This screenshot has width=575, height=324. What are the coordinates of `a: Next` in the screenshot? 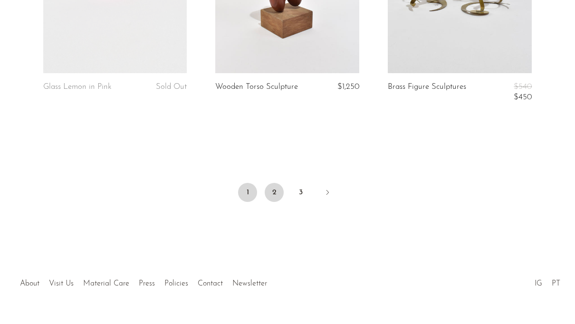 It's located at (327, 193).